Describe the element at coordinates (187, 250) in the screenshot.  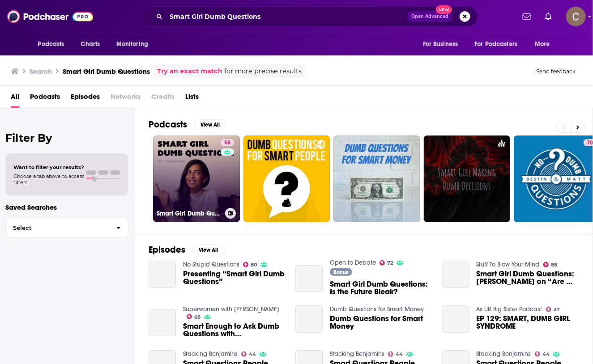
I see `a: EpisodesView All` at that location.